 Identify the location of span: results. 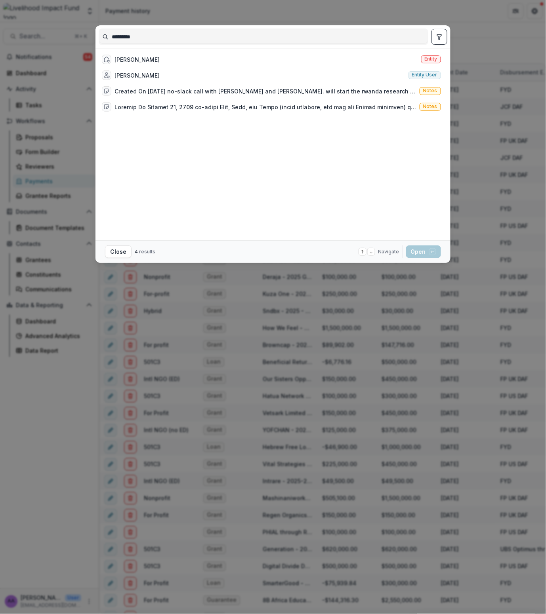
(147, 251).